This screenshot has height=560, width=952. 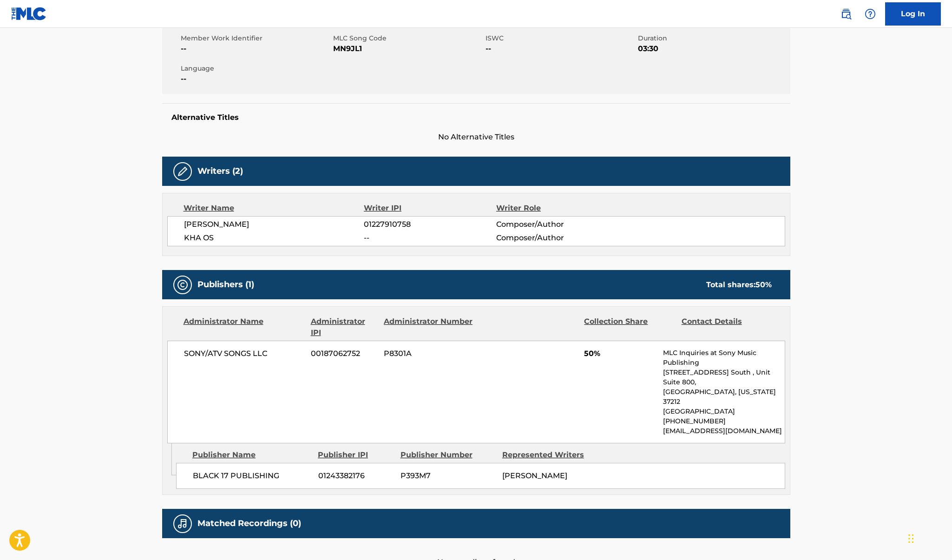 I want to click on h5: Publishers (1), so click(x=226, y=284).